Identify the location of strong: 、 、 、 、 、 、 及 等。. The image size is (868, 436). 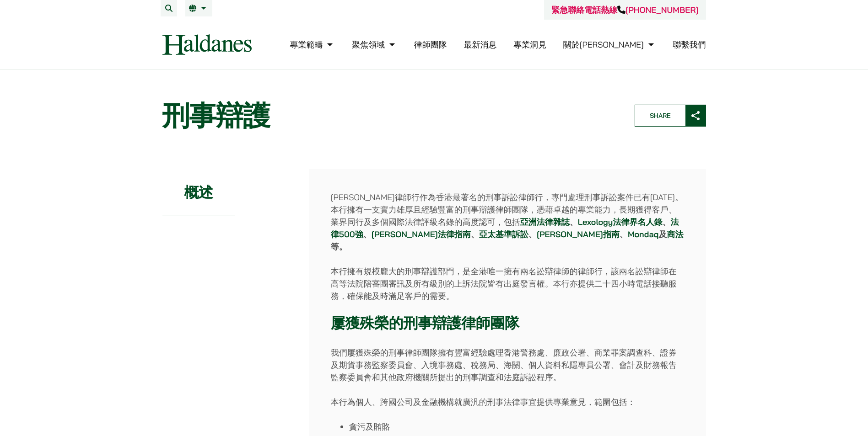
(507, 234).